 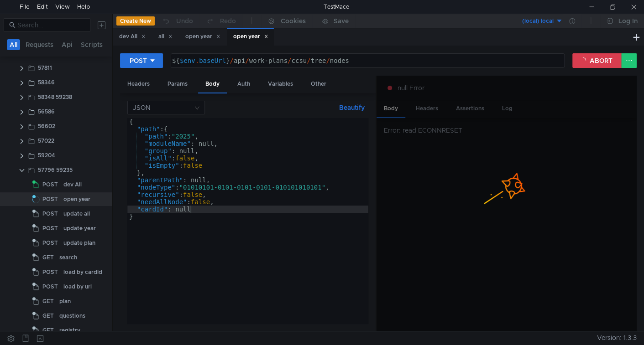 I want to click on div: Auth, so click(x=244, y=84).